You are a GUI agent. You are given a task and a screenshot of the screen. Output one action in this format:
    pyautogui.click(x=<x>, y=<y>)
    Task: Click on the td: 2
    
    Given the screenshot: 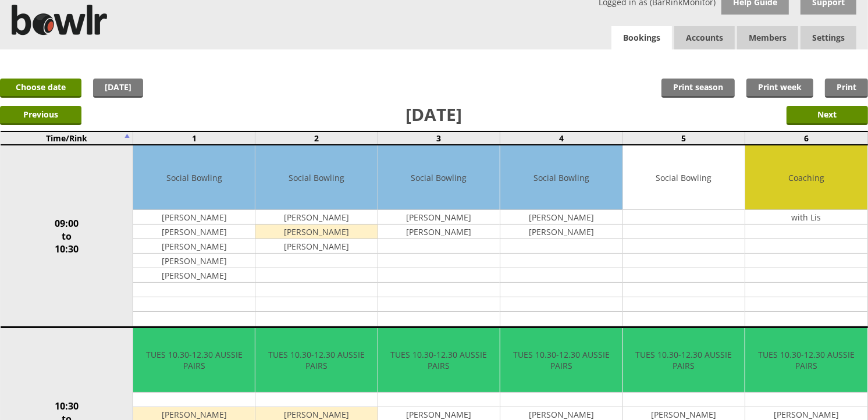 What is the action you would take?
    pyautogui.click(x=316, y=138)
    